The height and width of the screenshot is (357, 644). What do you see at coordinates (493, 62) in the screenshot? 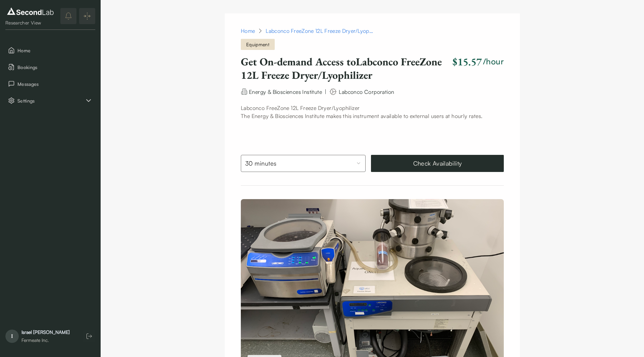
I see `h3: /hour` at bounding box center [493, 62].